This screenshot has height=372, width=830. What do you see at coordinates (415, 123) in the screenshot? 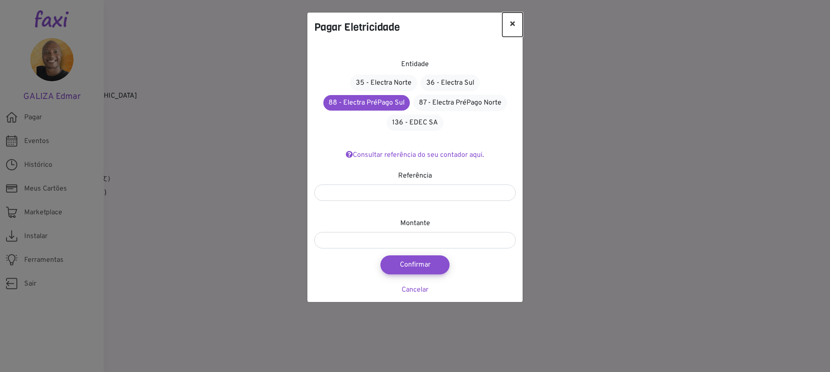
I see `a: 136 - EDEC SA` at bounding box center [415, 123].